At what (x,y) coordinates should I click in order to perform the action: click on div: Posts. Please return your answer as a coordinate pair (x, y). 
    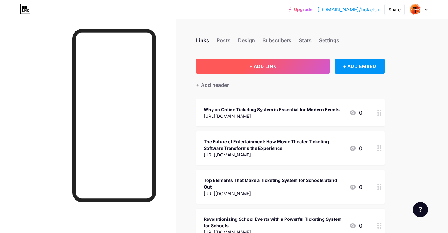
    Looking at the image, I should click on (224, 42).